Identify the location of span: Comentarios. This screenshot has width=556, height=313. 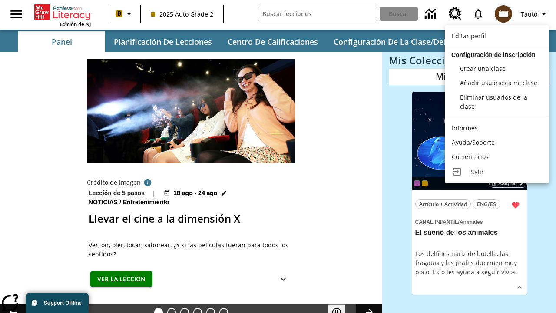
(470, 156).